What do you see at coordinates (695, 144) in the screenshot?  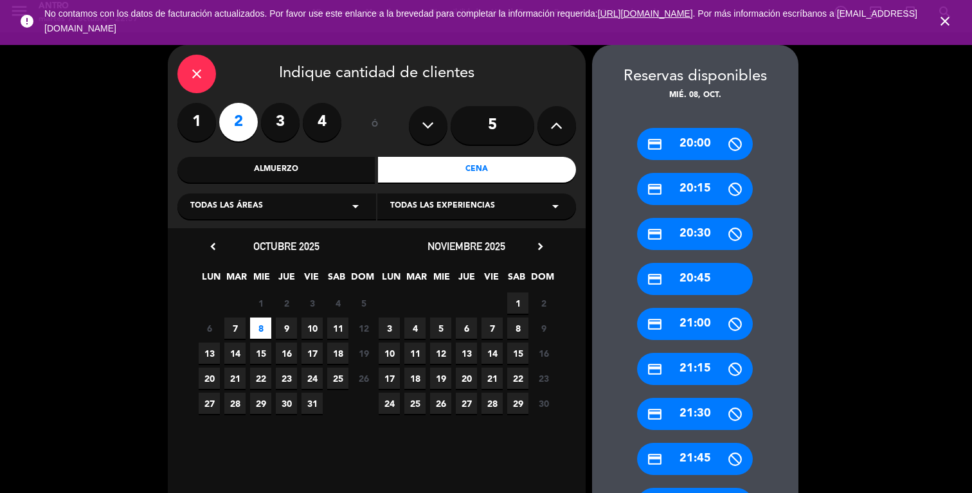 I see `div: 20:00` at bounding box center [695, 144].